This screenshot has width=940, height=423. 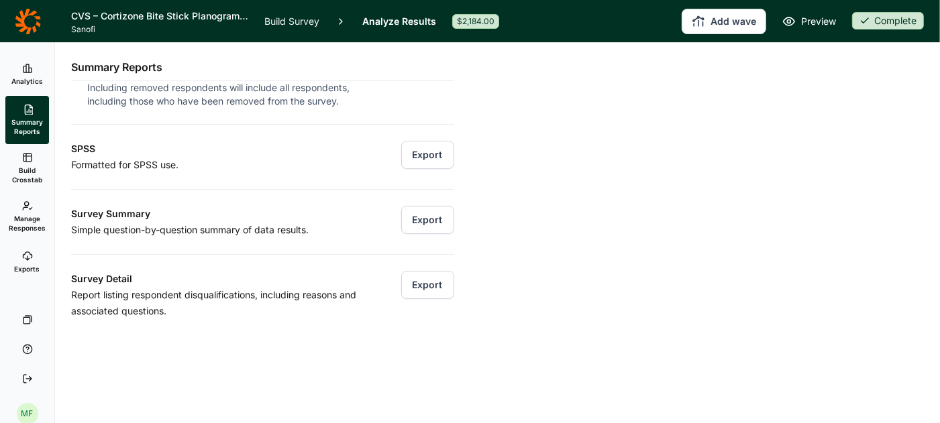 I want to click on a: Exports, so click(x=27, y=262).